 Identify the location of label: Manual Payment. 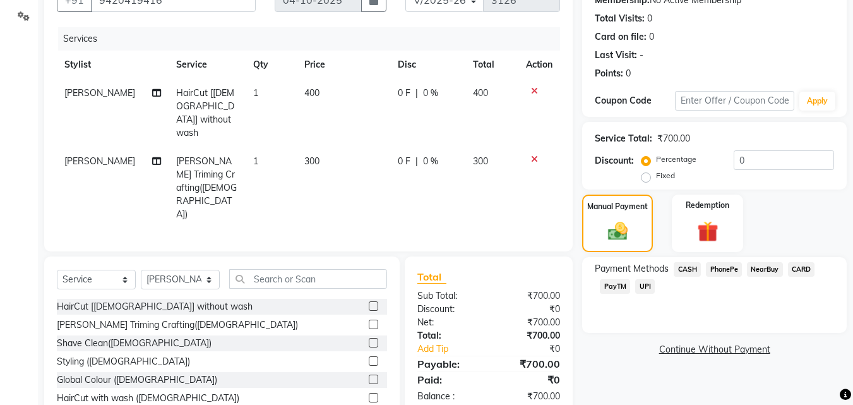
(617, 206).